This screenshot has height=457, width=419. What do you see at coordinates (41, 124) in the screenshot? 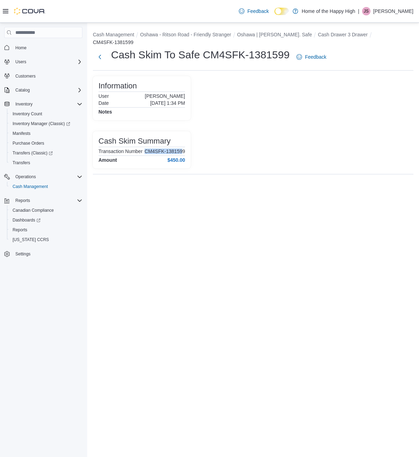
I see `a: Inventory Manager (Classic)` at bounding box center [41, 124].